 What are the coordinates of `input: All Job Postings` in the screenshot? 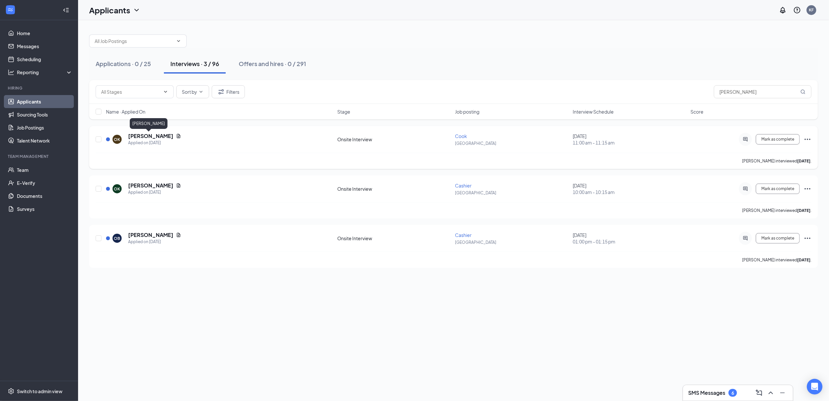 It's located at (134, 41).